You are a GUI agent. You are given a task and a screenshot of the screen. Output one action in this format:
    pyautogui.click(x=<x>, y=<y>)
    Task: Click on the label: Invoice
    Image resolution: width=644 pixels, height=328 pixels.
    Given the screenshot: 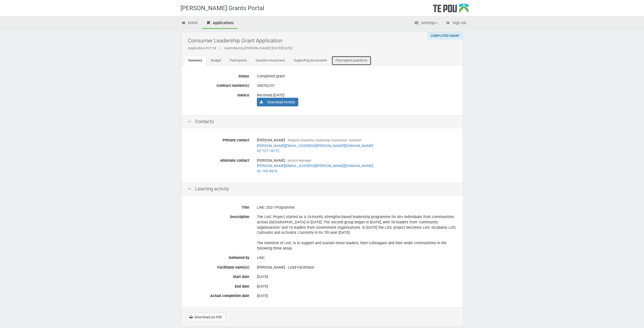 What is the action you would take?
    pyautogui.click(x=219, y=94)
    